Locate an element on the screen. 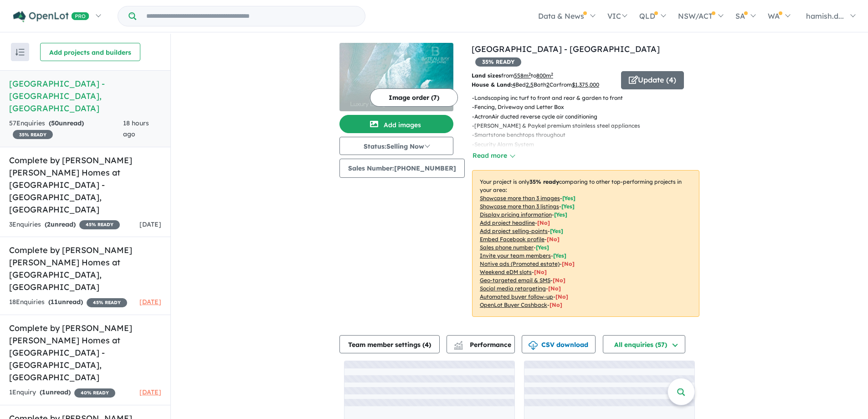 This screenshot has height=419, width=868. u: Add project selling-points is located at coordinates (513, 231).